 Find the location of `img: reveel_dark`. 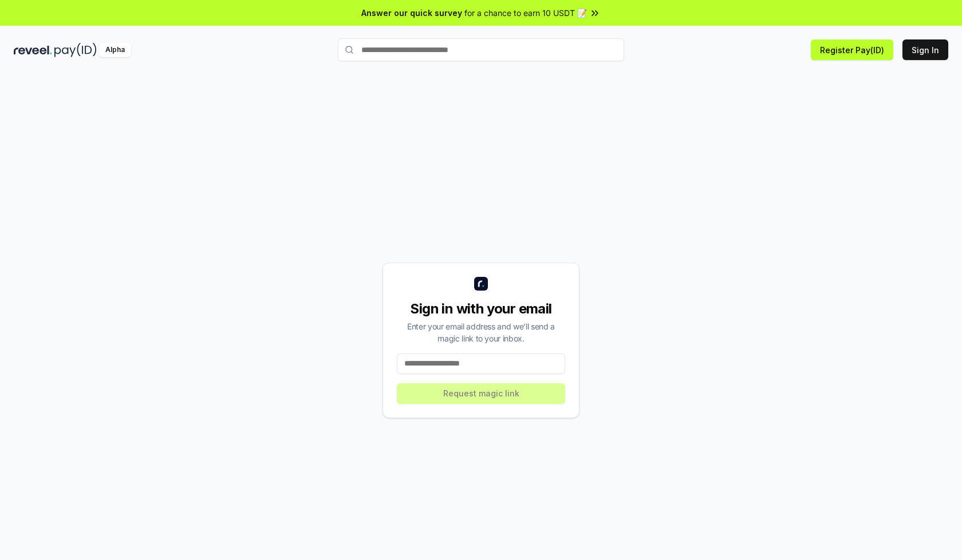

img: reveel_dark is located at coordinates (33, 50).